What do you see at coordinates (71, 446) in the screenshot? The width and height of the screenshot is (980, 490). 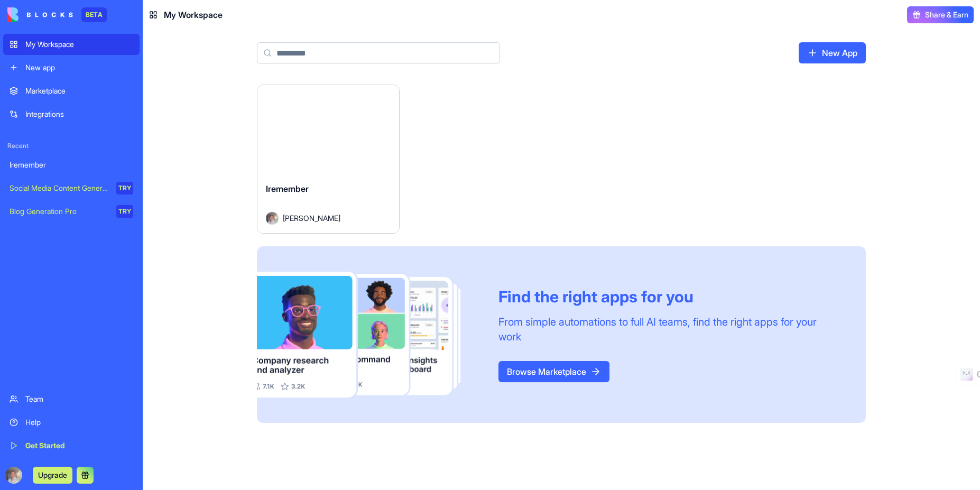 I see `a: Get Started` at bounding box center [71, 446].